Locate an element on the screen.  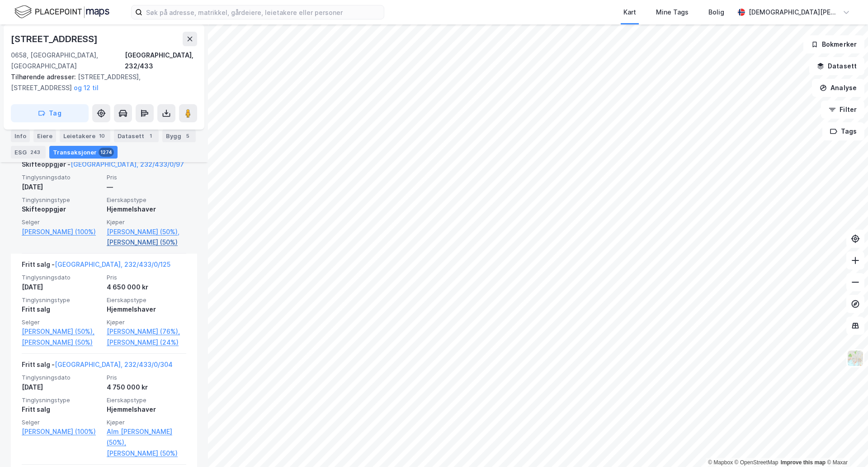
button: Tag is located at coordinates (50, 113).